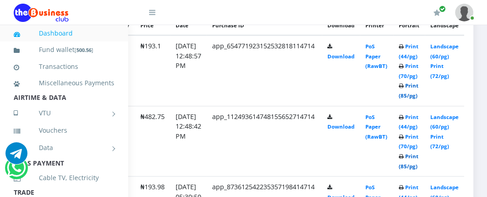 Image resolution: width=487 pixels, height=197 pixels. What do you see at coordinates (64, 50) in the screenshot?
I see `a: Fund wallet[500.56]` at bounding box center [64, 50].